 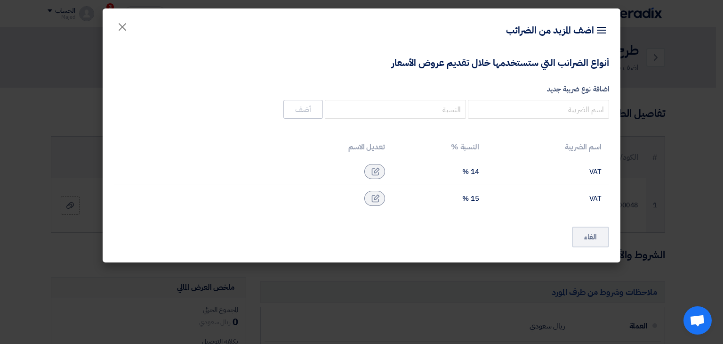 I want to click on button: الغاء, so click(x=590, y=237).